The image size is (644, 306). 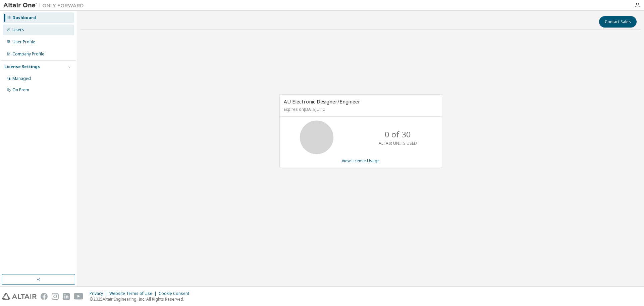 What do you see at coordinates (99, 294) in the screenshot?
I see `div: Privacy` at bounding box center [99, 294].